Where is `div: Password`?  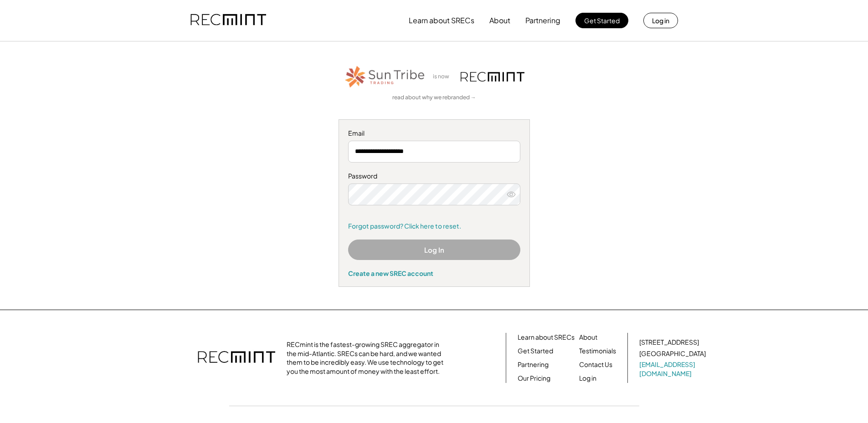 div: Password is located at coordinates (434, 176).